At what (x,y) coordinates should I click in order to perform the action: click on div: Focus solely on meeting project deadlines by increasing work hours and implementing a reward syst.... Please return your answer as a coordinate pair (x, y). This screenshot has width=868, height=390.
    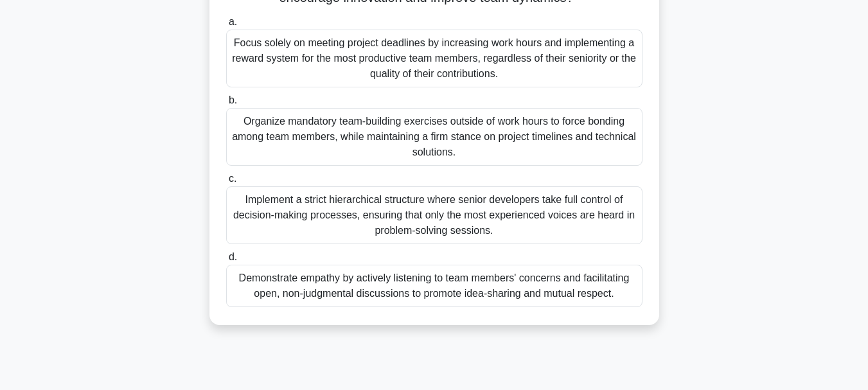
    Looking at the image, I should click on (434, 58).